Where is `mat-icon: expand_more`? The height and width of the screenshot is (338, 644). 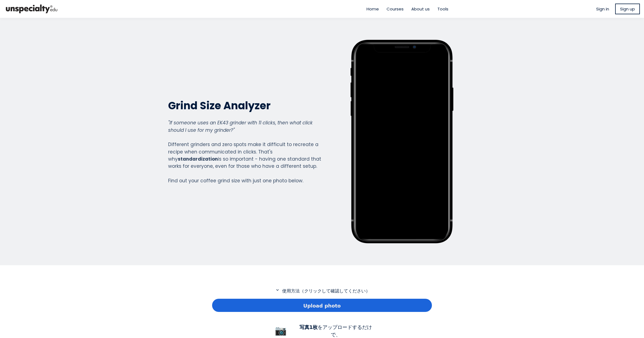 mat-icon: expand_more is located at coordinates (277, 290).